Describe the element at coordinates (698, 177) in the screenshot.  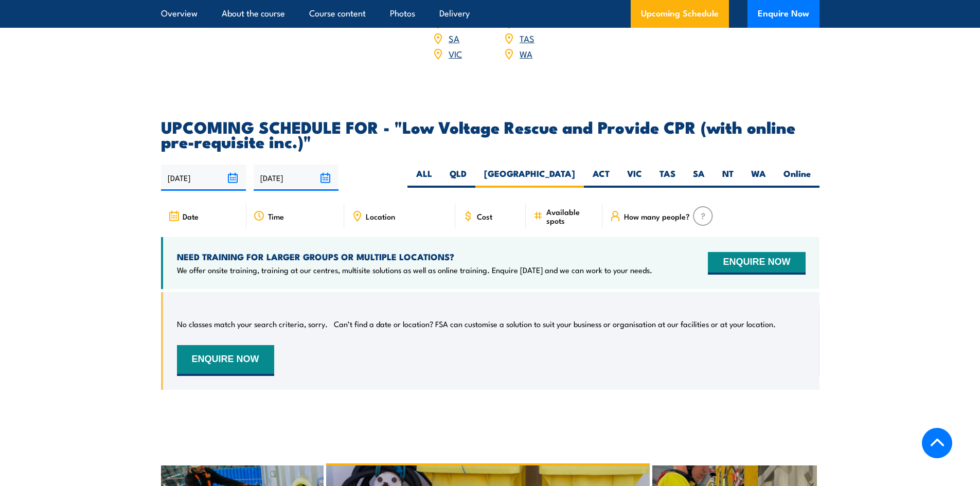
I see `label: SA` at that location.